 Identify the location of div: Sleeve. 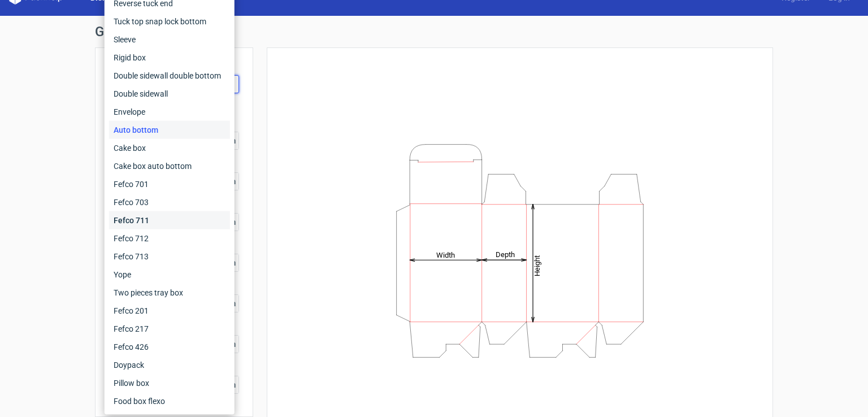
(170, 39).